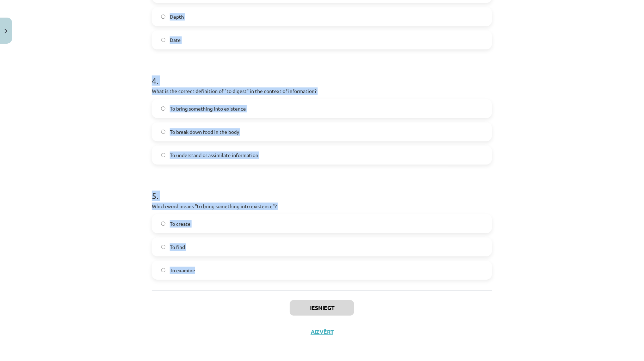 This screenshot has height=361, width=644. What do you see at coordinates (208, 109) in the screenshot?
I see `span: To bring something into existence` at bounding box center [208, 109].